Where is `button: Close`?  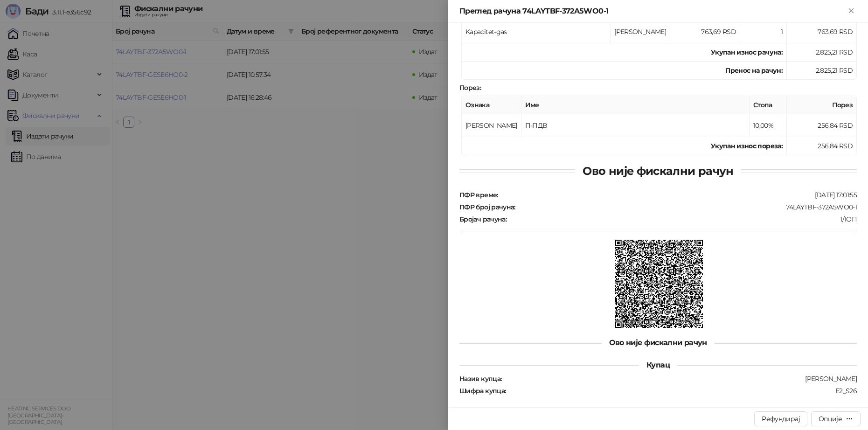 button: Close is located at coordinates (851, 11).